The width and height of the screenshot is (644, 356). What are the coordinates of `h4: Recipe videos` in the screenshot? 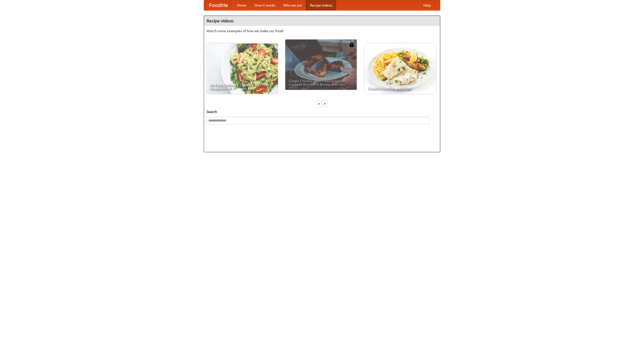 It's located at (322, 21).